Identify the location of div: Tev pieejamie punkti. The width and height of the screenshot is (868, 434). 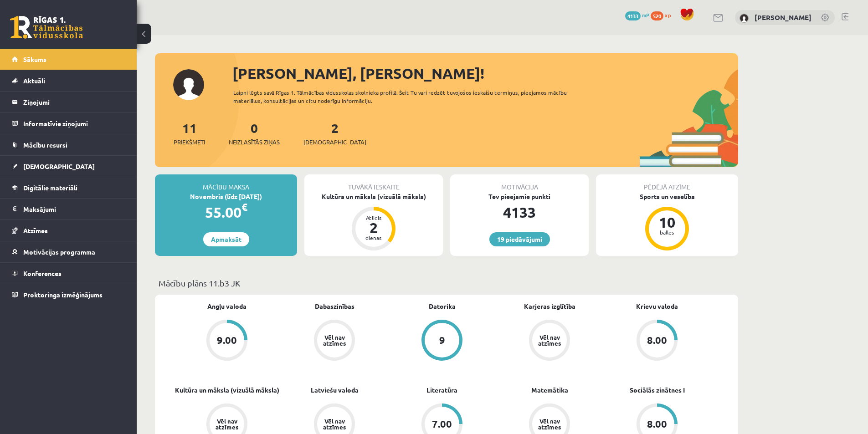
(520, 196).